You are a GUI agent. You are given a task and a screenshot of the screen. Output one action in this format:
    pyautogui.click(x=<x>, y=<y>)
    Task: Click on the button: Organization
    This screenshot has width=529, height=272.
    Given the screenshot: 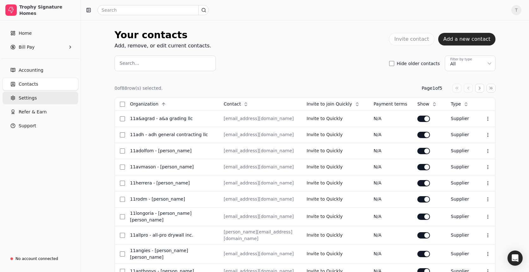 What is the action you would take?
    pyautogui.click(x=150, y=104)
    